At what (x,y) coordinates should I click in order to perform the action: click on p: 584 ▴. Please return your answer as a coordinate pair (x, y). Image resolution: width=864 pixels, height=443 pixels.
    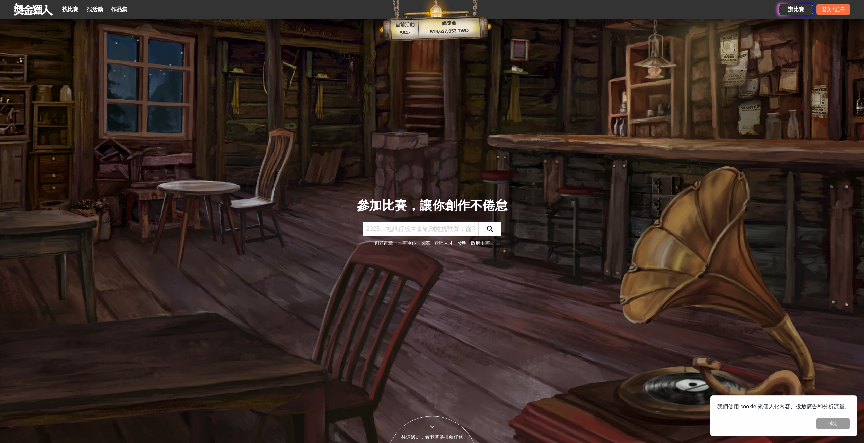
    Looking at the image, I should click on (405, 33).